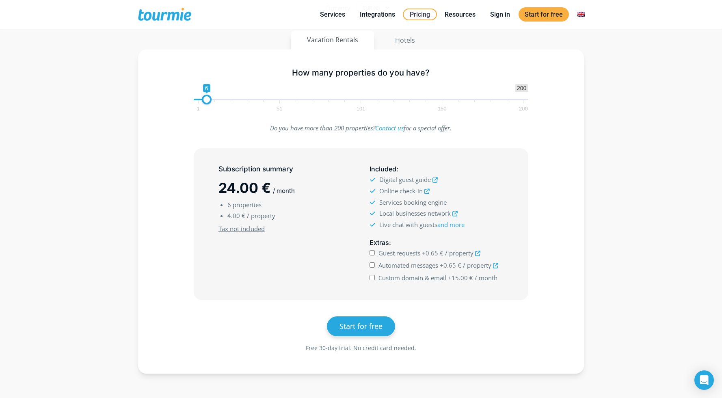 This screenshot has height=398, width=722. I want to click on span: Services booking engine, so click(413, 202).